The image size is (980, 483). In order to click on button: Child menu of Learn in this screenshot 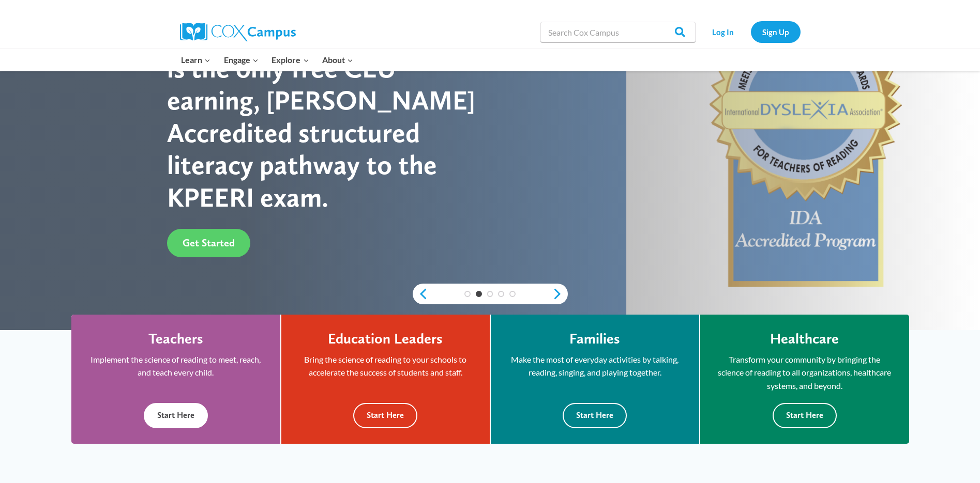, I will do `click(196, 60)`.